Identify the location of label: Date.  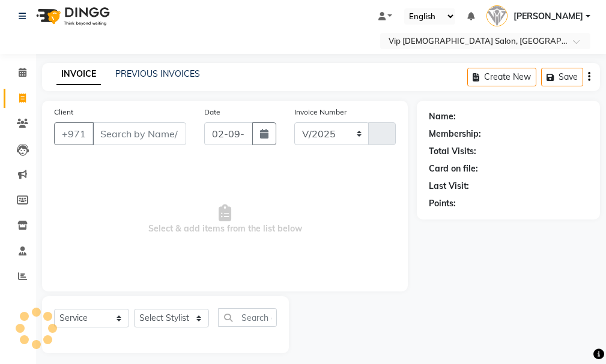
(212, 112).